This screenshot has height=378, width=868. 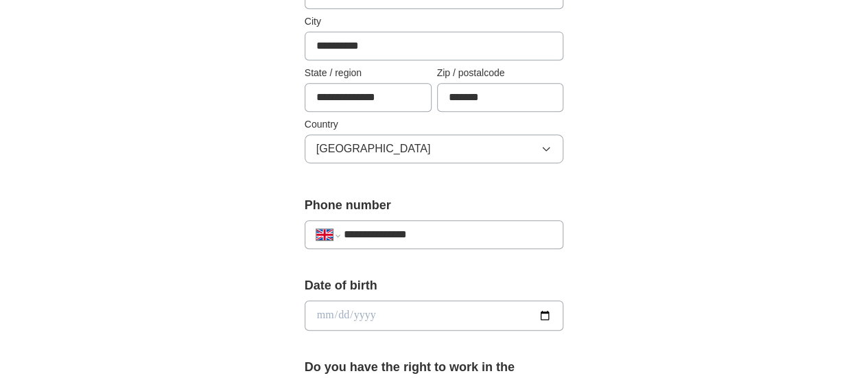 What do you see at coordinates (434, 124) in the screenshot?
I see `label: Country` at bounding box center [434, 124].